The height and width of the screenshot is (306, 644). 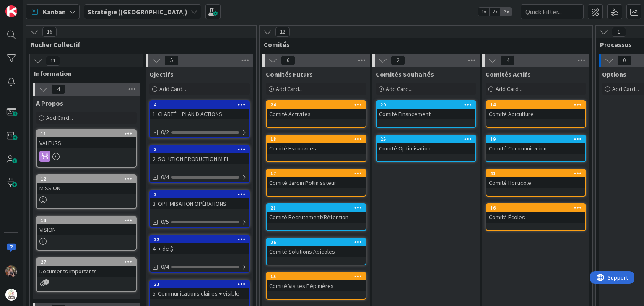 I want to click on div: 13VISION, so click(x=86, y=226).